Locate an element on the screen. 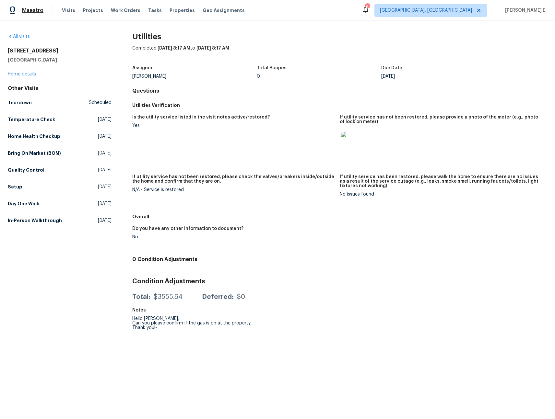 This screenshot has width=555, height=419. span: Projects is located at coordinates (93, 10).